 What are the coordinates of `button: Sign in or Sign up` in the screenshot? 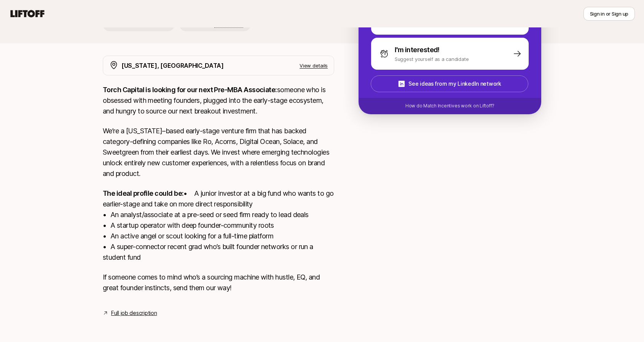 It's located at (608, 14).